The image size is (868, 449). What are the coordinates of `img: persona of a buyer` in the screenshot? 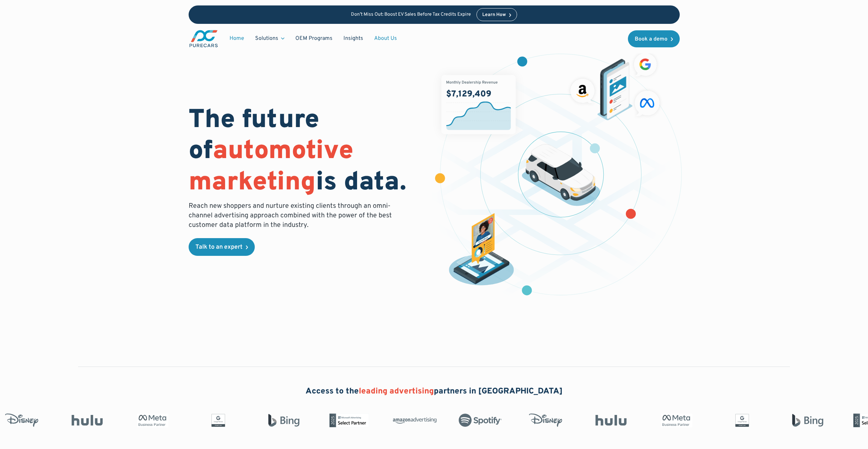 It's located at (481, 250).